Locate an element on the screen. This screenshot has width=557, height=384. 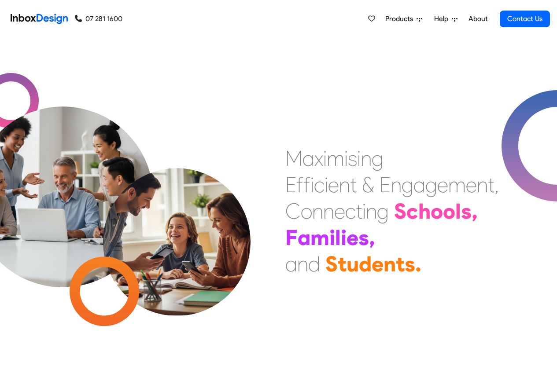
div: Maximising Efficient & Engagement, Connecting Schools, Families, and Students. is located at coordinates (392, 211).